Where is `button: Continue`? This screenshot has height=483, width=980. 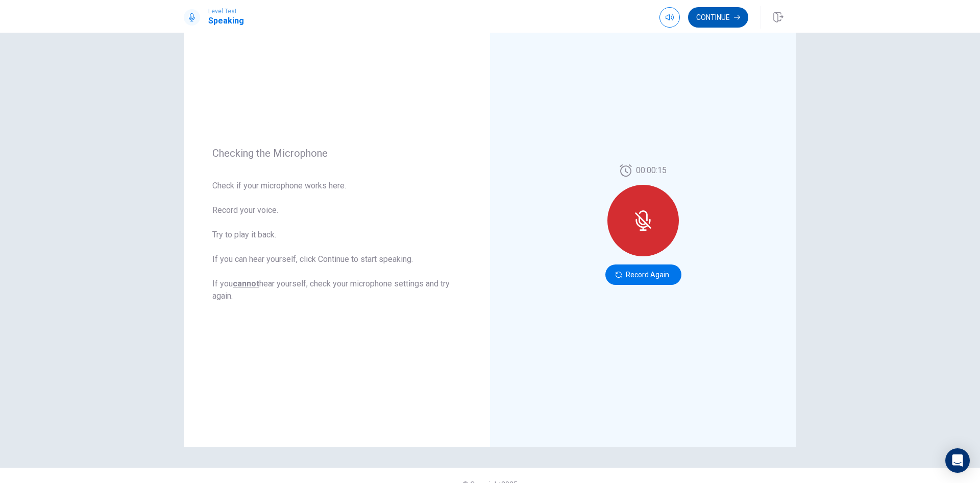
button: Continue is located at coordinates (718, 17).